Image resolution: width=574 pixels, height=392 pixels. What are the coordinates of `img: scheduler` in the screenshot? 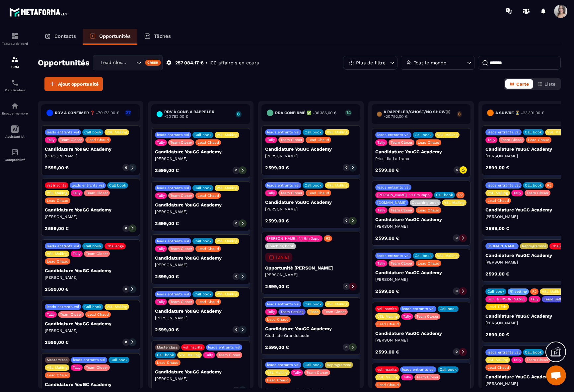 It's located at (15, 83).